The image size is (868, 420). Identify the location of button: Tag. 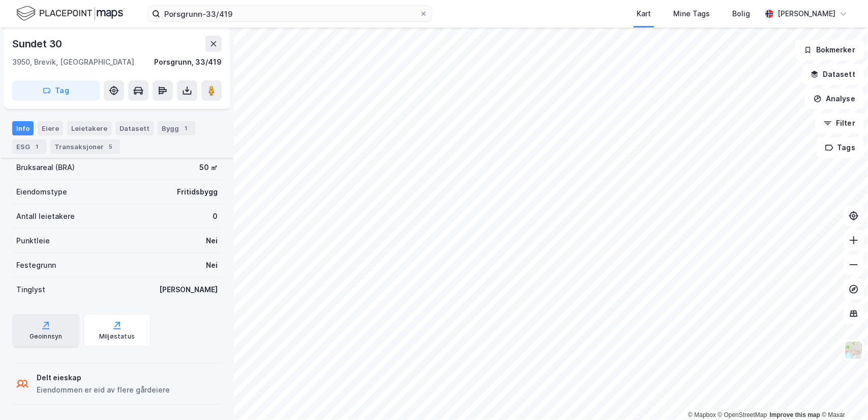
(56, 91).